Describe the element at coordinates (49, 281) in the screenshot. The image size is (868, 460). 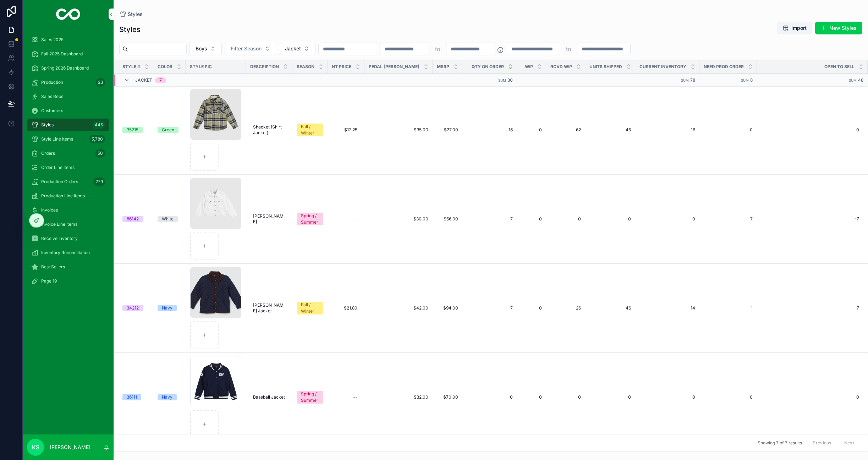
I see `span: Page 19` at that location.